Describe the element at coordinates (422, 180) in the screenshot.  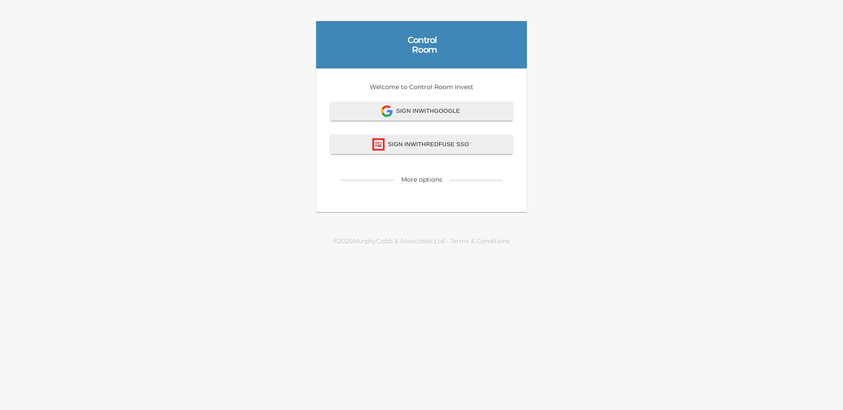
I see `div: More options` at that location.